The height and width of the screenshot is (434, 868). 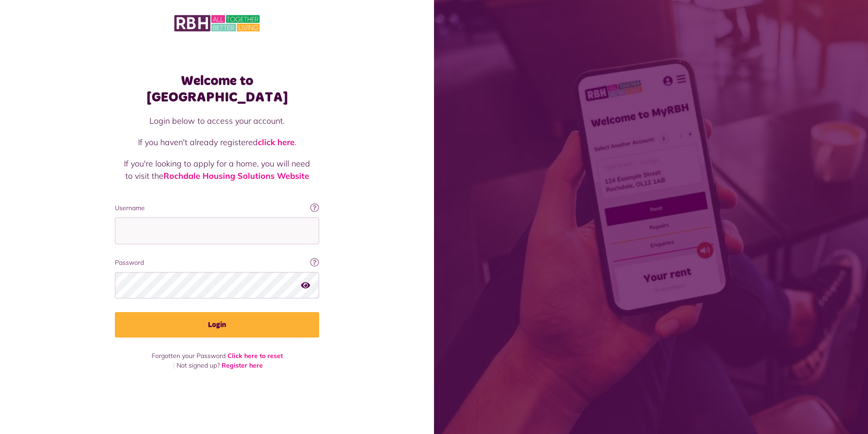 I want to click on a: Rochdale Housing Solutions Website, so click(x=236, y=175).